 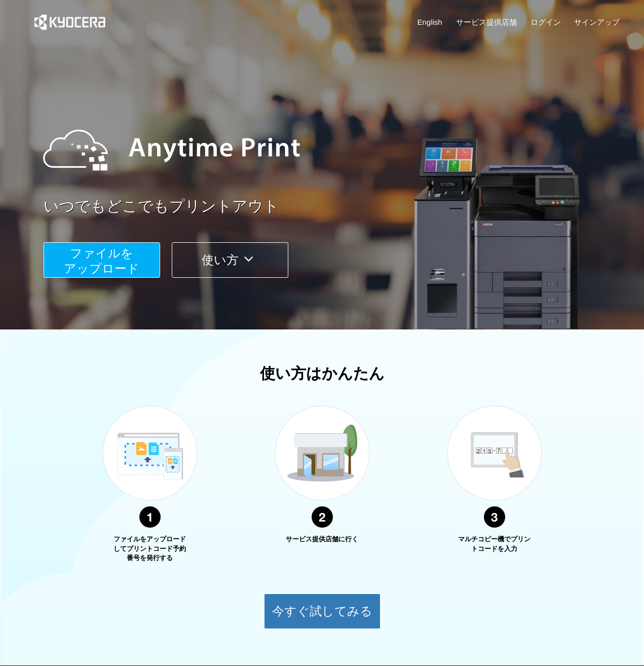 What do you see at coordinates (597, 22) in the screenshot?
I see `a: サインアップ` at bounding box center [597, 22].